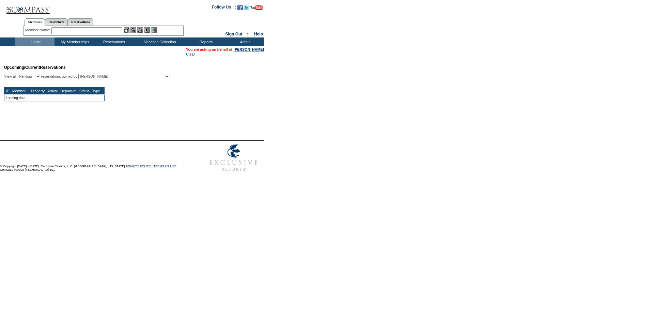 The image size is (654, 322). What do you see at coordinates (7, 91) in the screenshot?
I see `a: ID` at bounding box center [7, 91].